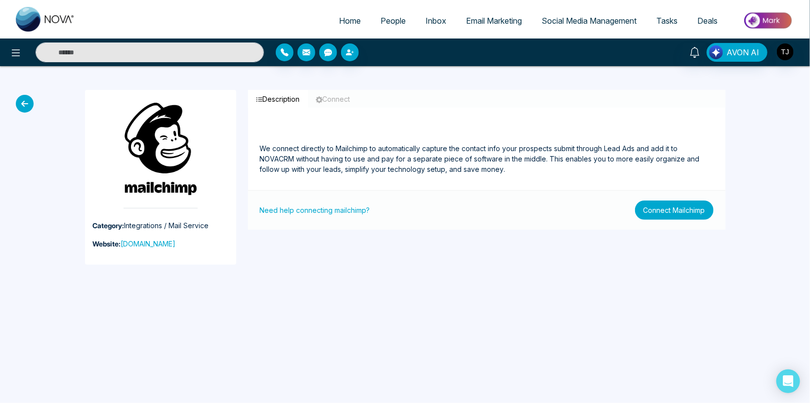  Describe the element at coordinates (107, 244) in the screenshot. I see `strong: Website:` at that location.